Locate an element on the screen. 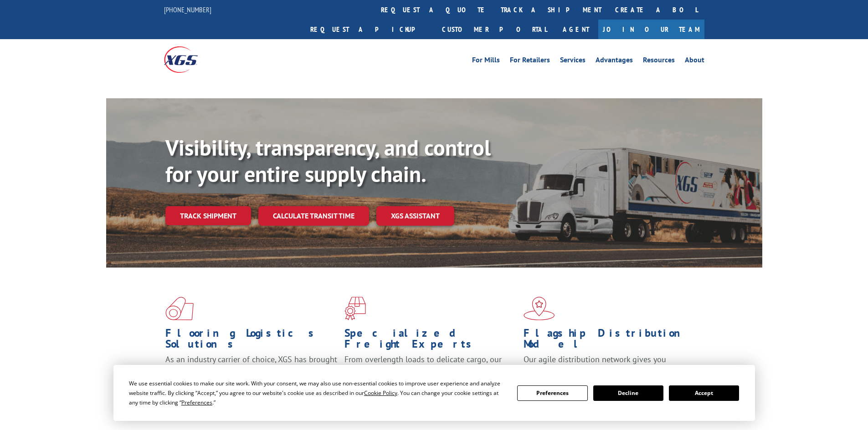  a: Track shipment is located at coordinates (208, 216).